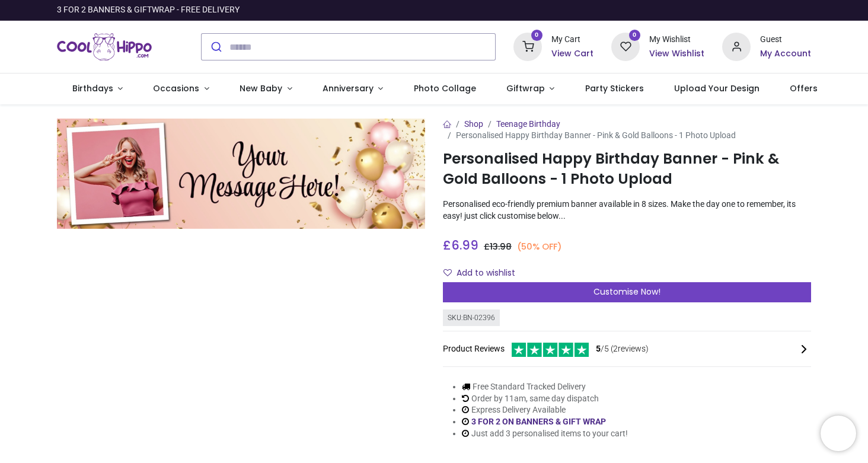 The width and height of the screenshot is (868, 463). Describe the element at coordinates (93, 89) in the screenshot. I see `span: Birthdays` at that location.